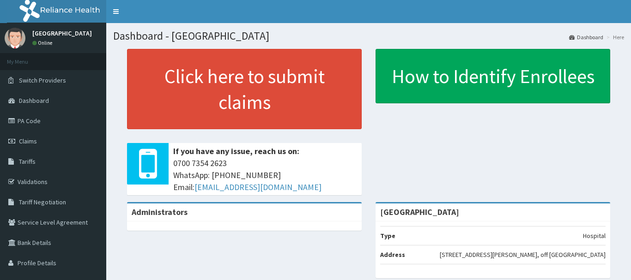 This screenshot has height=280, width=631. What do you see at coordinates (236, 151) in the screenshot?
I see `b: If you have any issue, reach us on:` at bounding box center [236, 151].